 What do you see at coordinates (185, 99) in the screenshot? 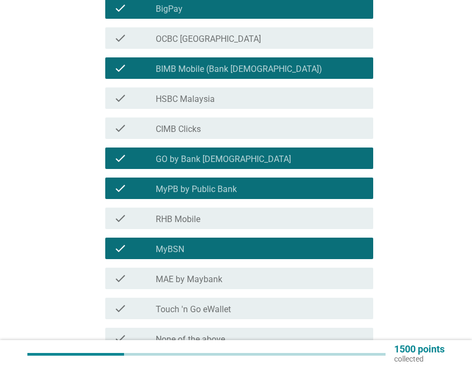
I see `label: HSBC Malaysia` at bounding box center [185, 99].